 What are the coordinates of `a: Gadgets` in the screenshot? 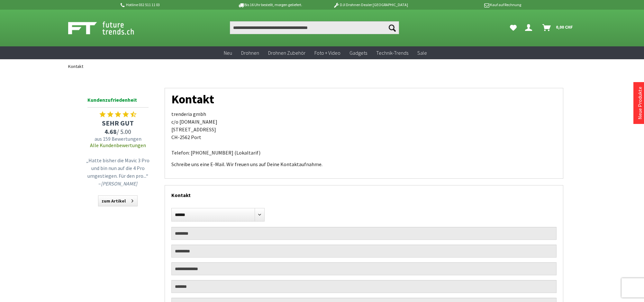 It's located at (358, 53).